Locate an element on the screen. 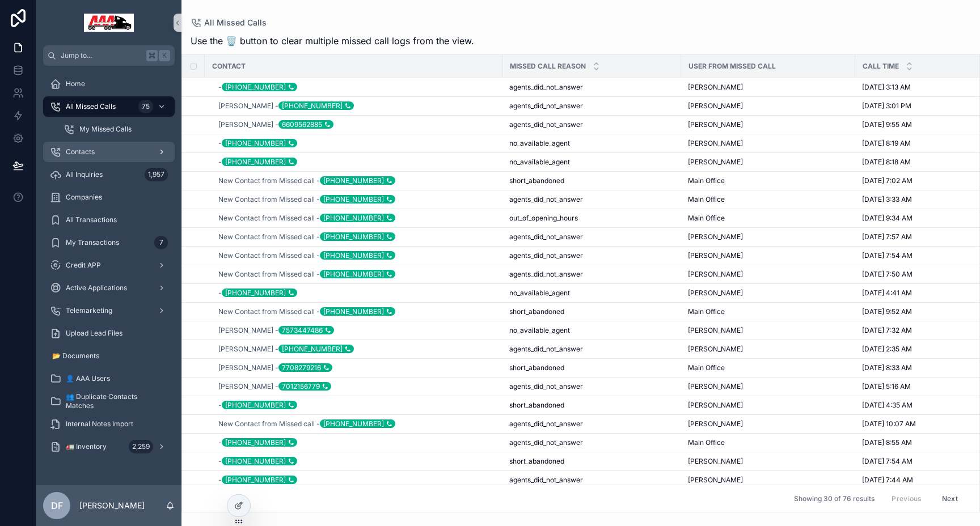  a: Upload Lead Files is located at coordinates (109, 333).